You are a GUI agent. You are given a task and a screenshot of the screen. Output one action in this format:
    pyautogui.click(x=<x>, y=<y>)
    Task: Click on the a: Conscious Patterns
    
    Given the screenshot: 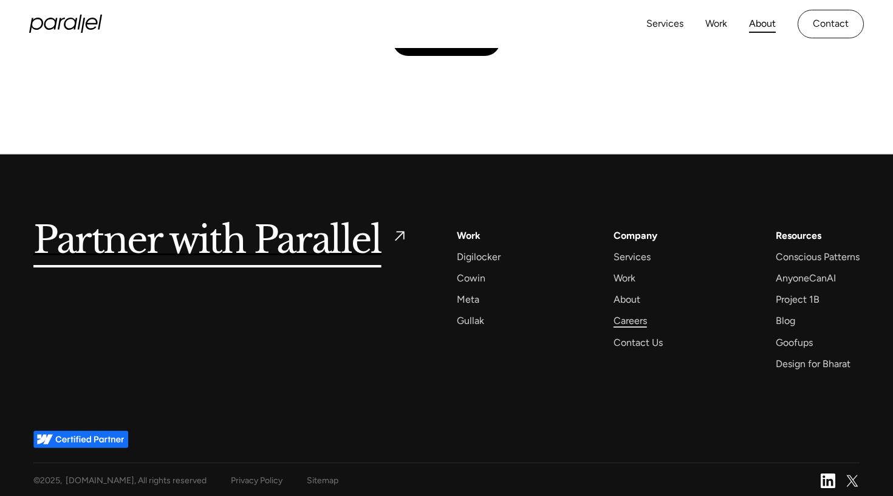 What is the action you would take?
    pyautogui.click(x=817, y=256)
    